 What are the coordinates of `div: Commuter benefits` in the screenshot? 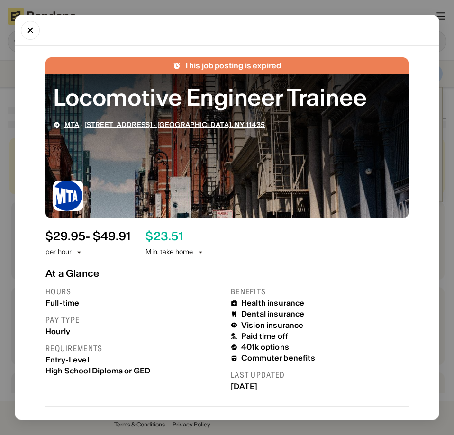 It's located at (278, 358).